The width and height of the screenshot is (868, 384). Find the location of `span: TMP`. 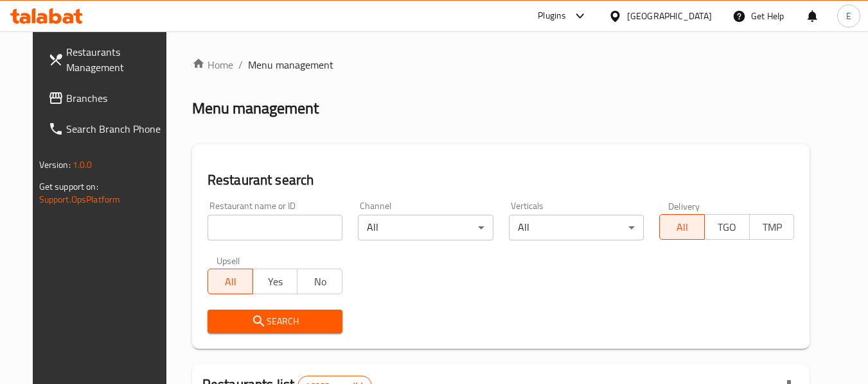

span: TMP is located at coordinates (772, 227).